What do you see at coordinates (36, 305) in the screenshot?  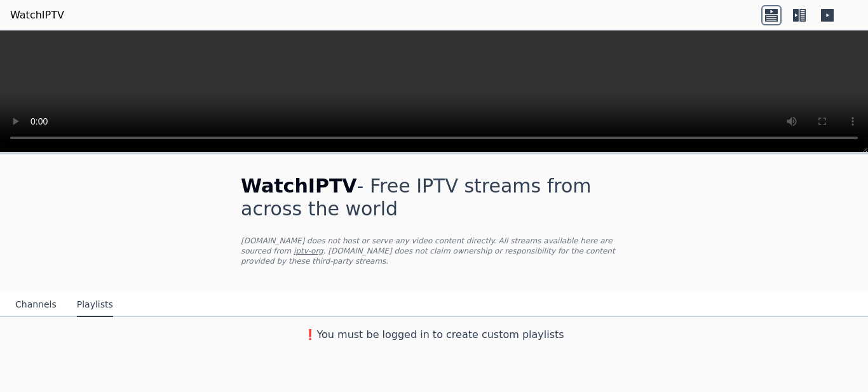 I see `button: Channels` at bounding box center [36, 305].